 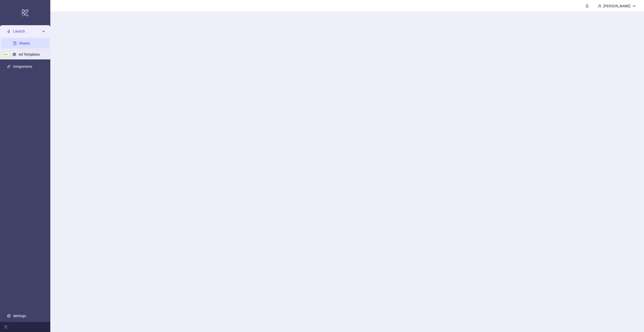 I want to click on span: bell, so click(x=587, y=6).